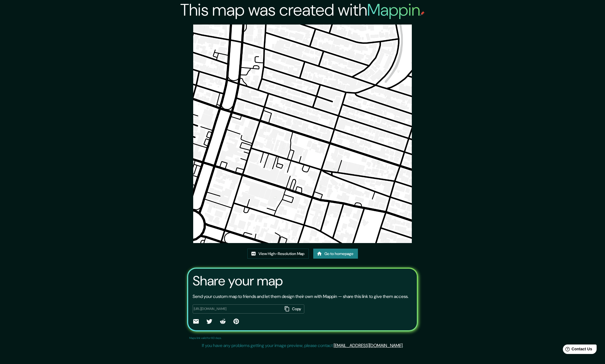 The height and width of the screenshot is (364, 605). What do you see at coordinates (302, 134) in the screenshot?
I see `img: created-map` at bounding box center [302, 134].